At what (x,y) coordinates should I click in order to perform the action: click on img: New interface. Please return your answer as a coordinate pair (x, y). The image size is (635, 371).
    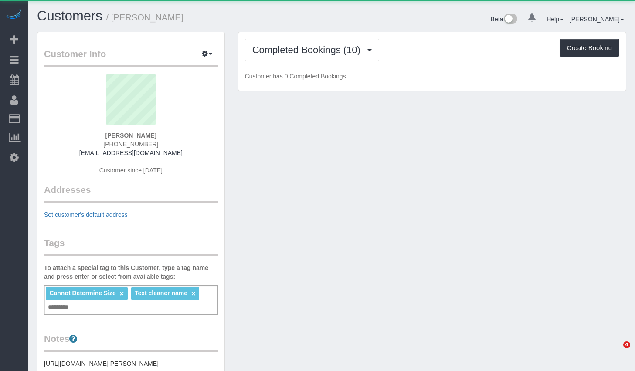
    Looking at the image, I should click on (510, 20).